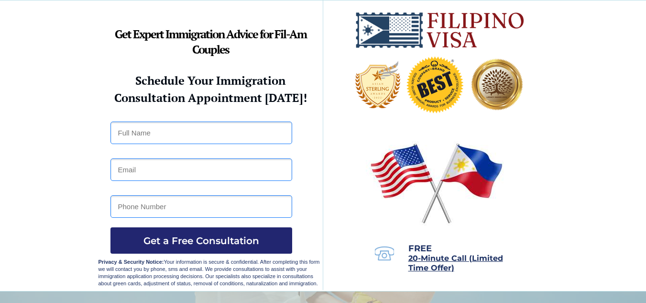 This screenshot has width=646, height=303. What do you see at coordinates (456, 263) in the screenshot?
I see `a: 20-Minute Call (Limited Time Offer)` at bounding box center [456, 263].